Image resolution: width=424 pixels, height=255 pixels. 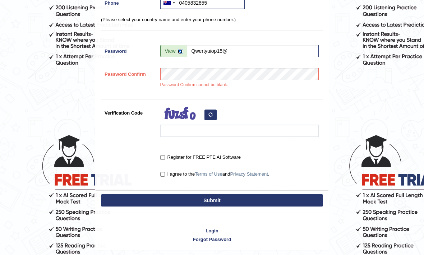 I want to click on a: Terms of Use, so click(x=208, y=174).